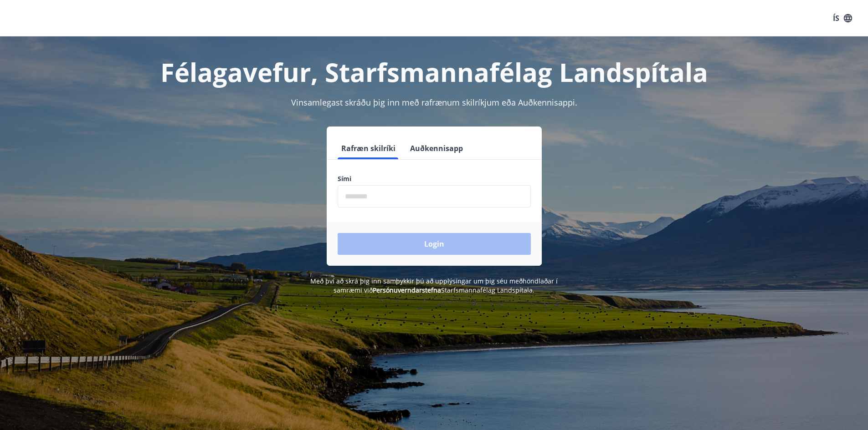 This screenshot has height=430, width=868. What do you see at coordinates (434, 286) in the screenshot?
I see `span: Með því að skrá þig inn samþykkir þú að upplýsingar um þig séu meðhöndlaðar í samræmi við Starfsm...` at bounding box center [434, 286].